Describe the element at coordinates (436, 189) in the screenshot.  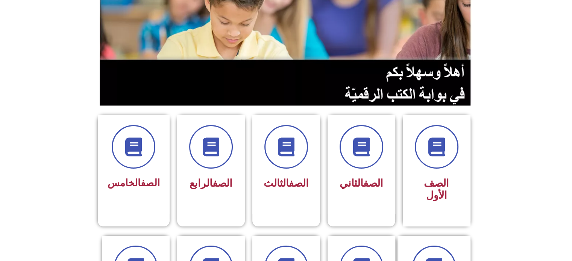
I see `span: الصف الأول` at that location.